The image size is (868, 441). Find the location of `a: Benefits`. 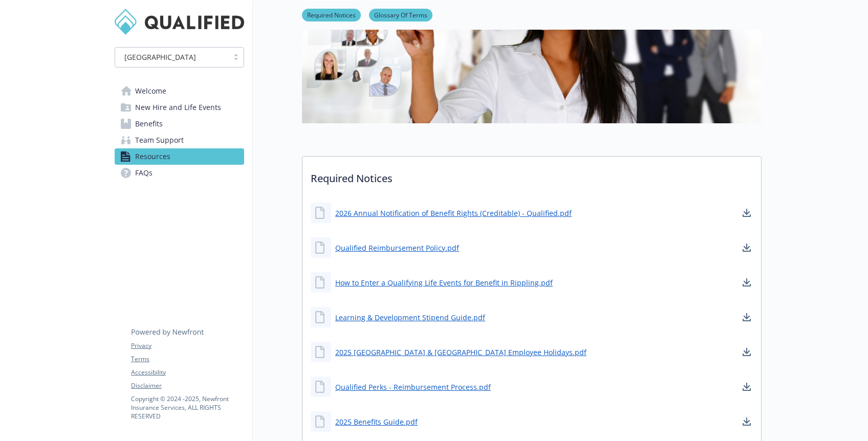

a: Benefits is located at coordinates (179, 124).